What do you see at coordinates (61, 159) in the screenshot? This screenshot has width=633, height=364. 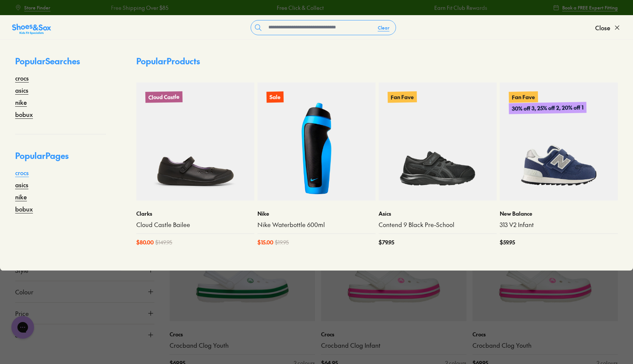 I see `p: Popular Pages` at bounding box center [61, 159].